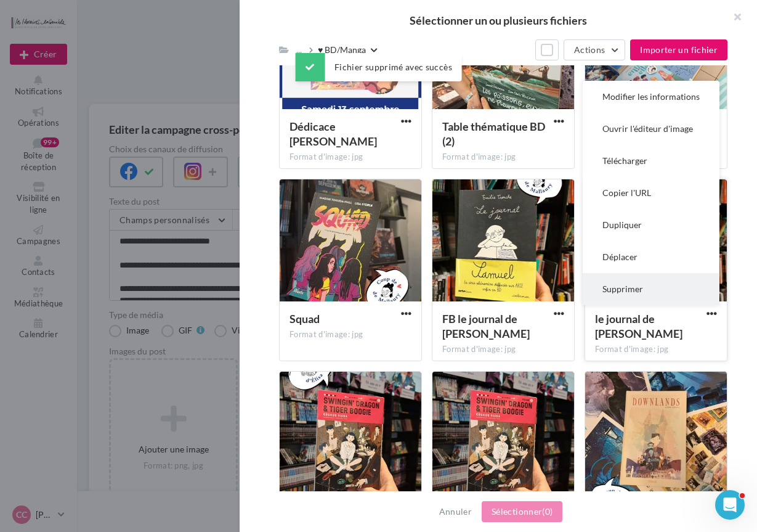 The height and width of the screenshot is (532, 757). What do you see at coordinates (590, 49) in the screenshot?
I see `span: Actions` at bounding box center [590, 49].